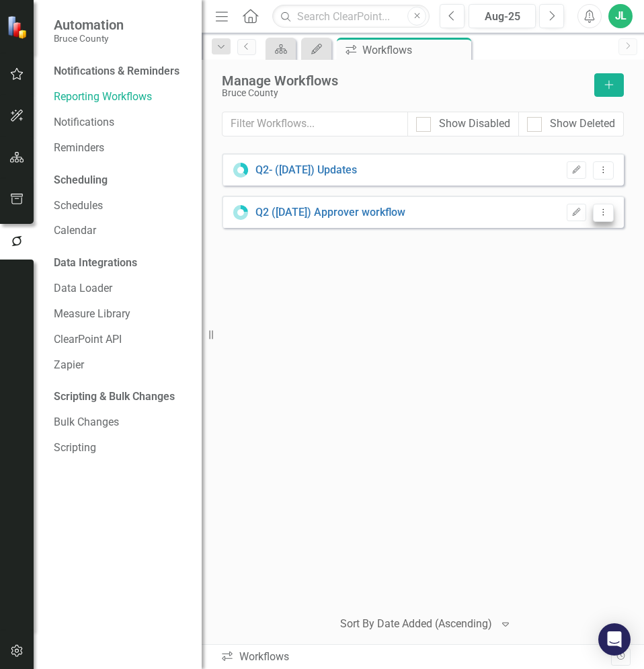 Image resolution: width=644 pixels, height=669 pixels. Describe the element at coordinates (114, 396) in the screenshot. I see `div: Scripting & Bulk Changes` at that location.